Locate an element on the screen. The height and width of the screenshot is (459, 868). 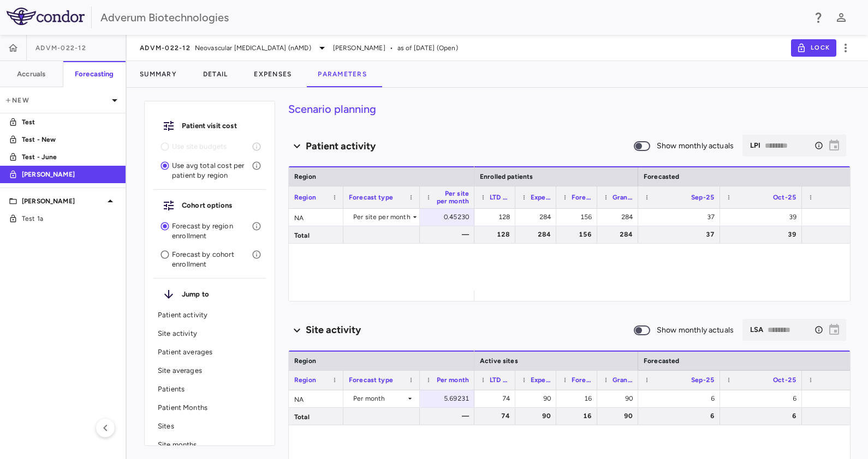
svg: Enter a percentage allocation to estimate cohort split for enrollment is located at coordinates (256, 227).